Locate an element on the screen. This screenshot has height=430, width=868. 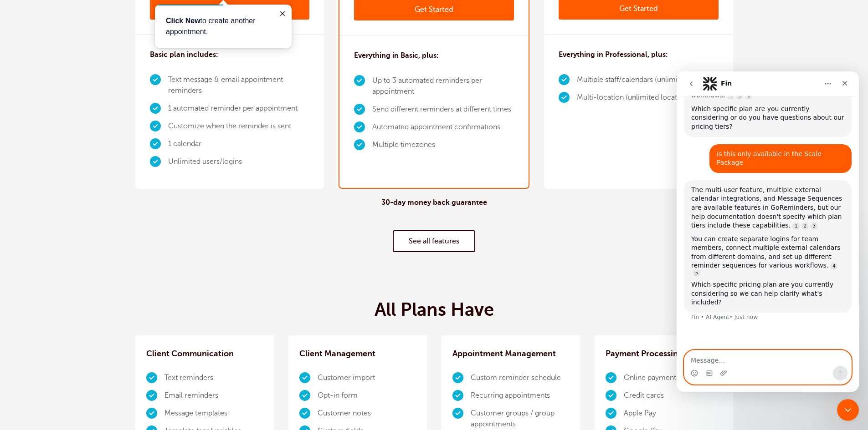
li: Online payment links is located at coordinates (673, 378).